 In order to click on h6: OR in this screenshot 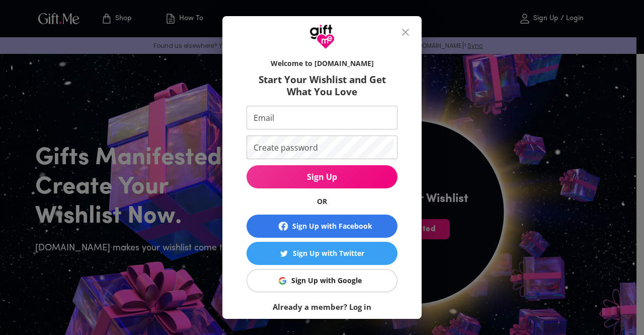, I will do `click(322, 201)`.